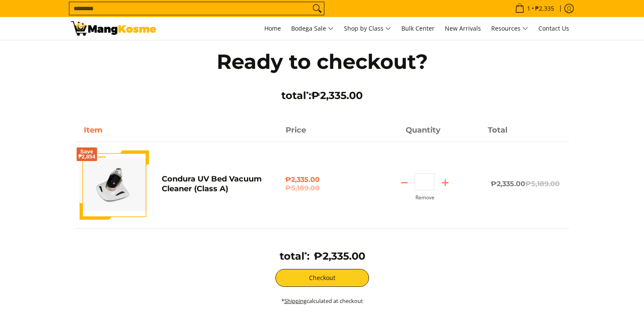  I want to click on span: Save ₱2,854, so click(87, 155).